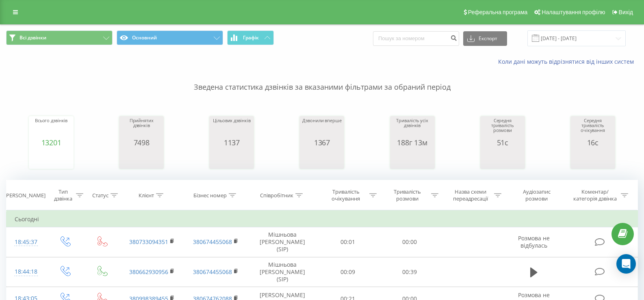 This screenshot has height=300, width=644. Describe the element at coordinates (502, 128) in the screenshot. I see `div: Середня тривалість розмови` at that location.